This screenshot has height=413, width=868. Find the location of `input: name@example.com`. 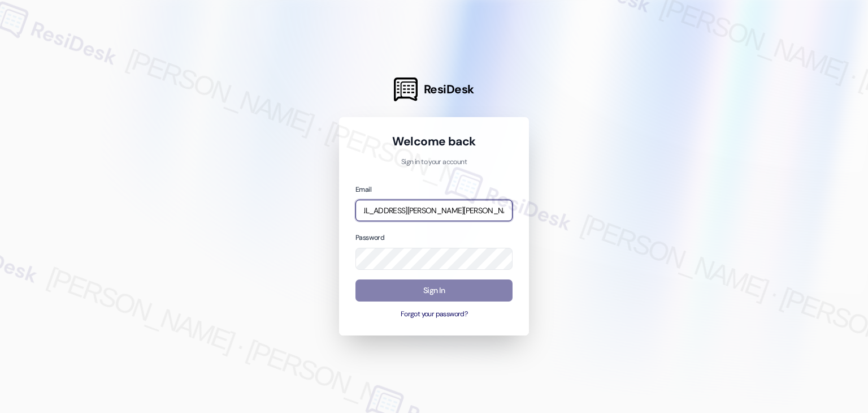

input: name@example.com is located at coordinates (434, 211).